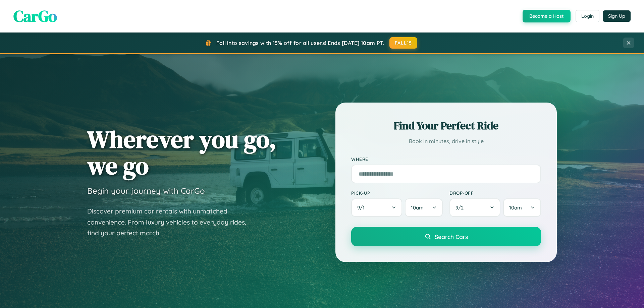  Describe the element at coordinates (475, 208) in the screenshot. I see `button: 9/2` at that location.